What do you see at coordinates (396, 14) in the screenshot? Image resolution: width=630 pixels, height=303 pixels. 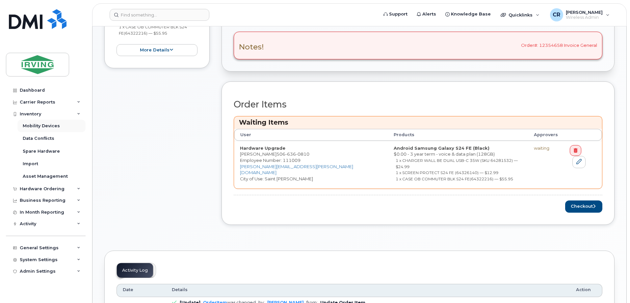 I see `a: Support` at bounding box center [396, 14].